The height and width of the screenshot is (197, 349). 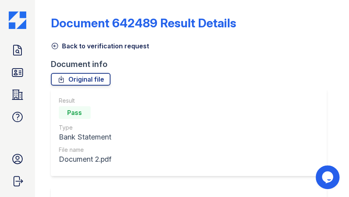 What do you see at coordinates (17, 20) in the screenshot?
I see `img: CE_Icon_Blue-c292c112584629df590d857e76928e9f676e5b41ef8f769ba2f05ee15b207248.png` at bounding box center [17, 20].